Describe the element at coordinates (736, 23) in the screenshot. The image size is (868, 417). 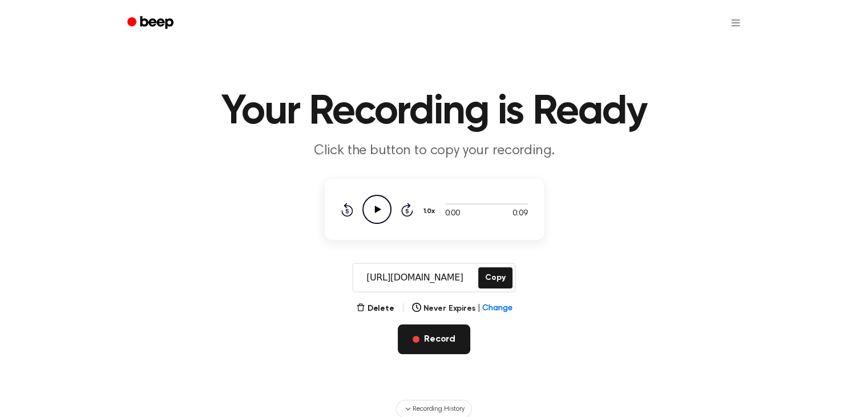
I see `button: Open menu` at that location.